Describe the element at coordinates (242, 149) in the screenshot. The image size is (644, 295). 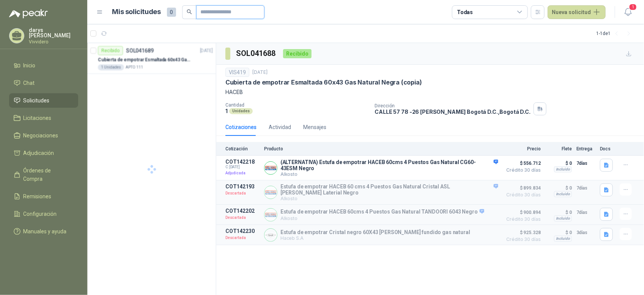
I see `p: Cotización` at that location.